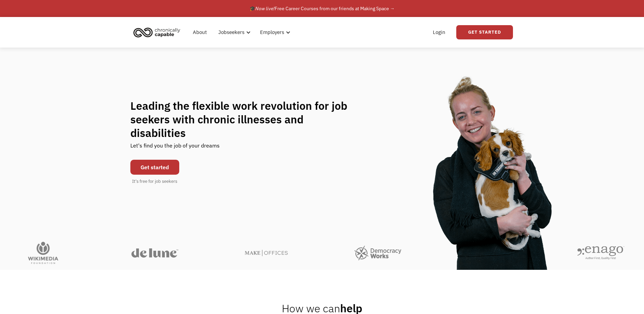 This screenshot has height=314, width=644. What do you see at coordinates (175, 148) in the screenshot?
I see `div: Let's find you the job of your dreams` at bounding box center [175, 148].